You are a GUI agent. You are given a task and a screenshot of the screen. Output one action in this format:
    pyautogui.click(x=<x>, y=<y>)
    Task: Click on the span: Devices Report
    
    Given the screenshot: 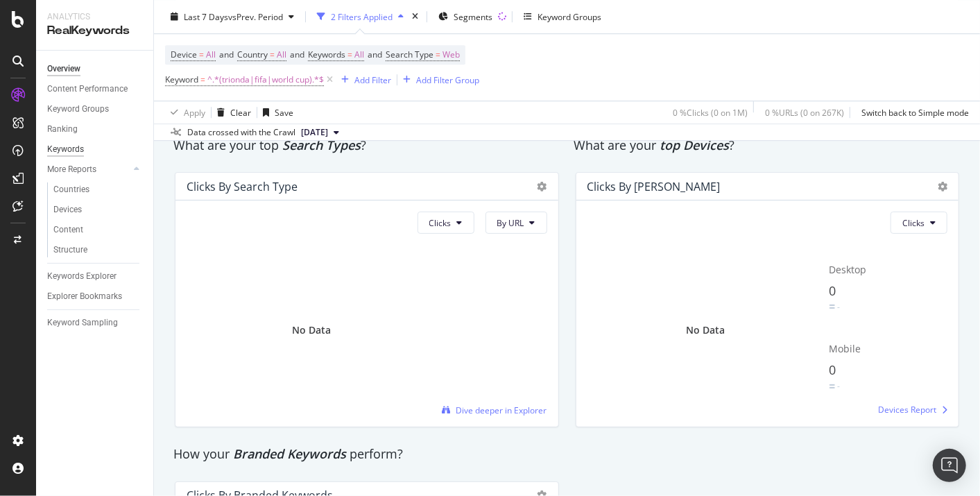 What is the action you would take?
    pyautogui.click(x=907, y=409)
    